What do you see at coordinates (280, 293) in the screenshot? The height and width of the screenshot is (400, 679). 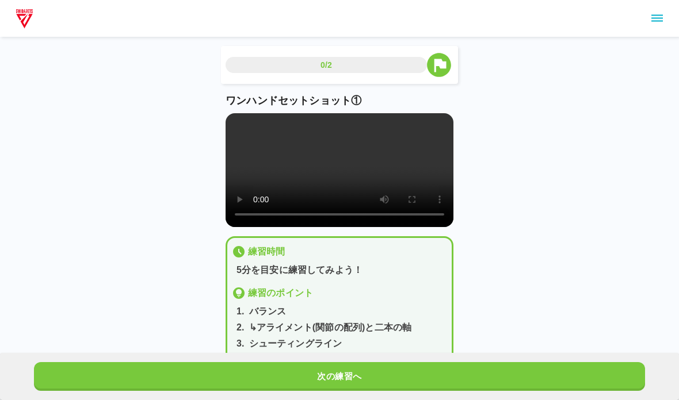 I see `p: 練習のポイント` at bounding box center [280, 293].